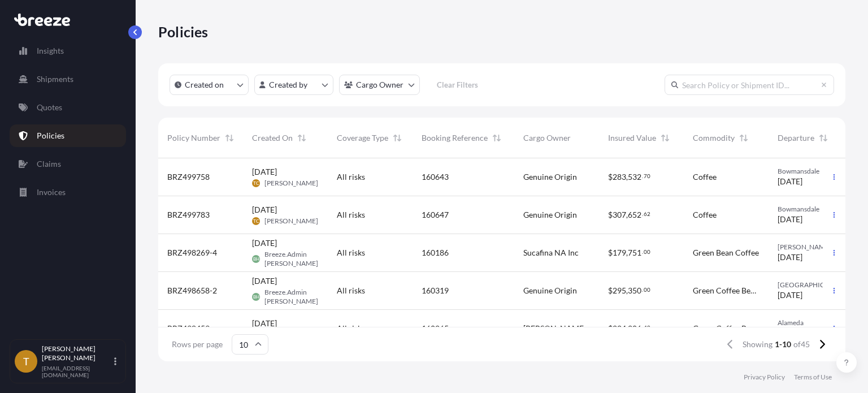  I want to click on a: Shipments, so click(68, 79).